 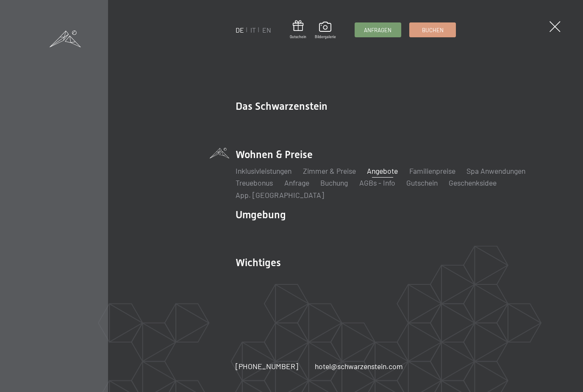 What do you see at coordinates (298, 37) in the screenshot?
I see `span: Gutschein` at bounding box center [298, 37].